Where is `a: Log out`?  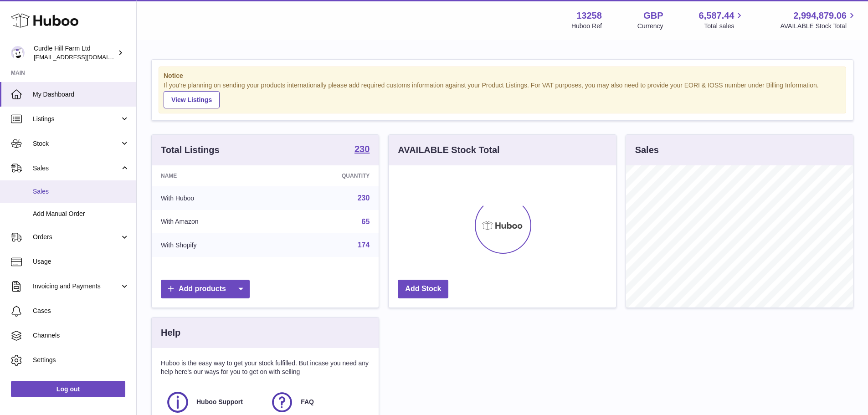 a: Log out is located at coordinates (68, 389).